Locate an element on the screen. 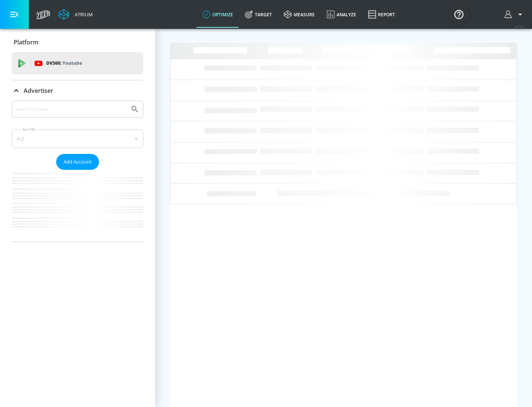 This screenshot has height=407, width=532. span: v 4.19.0 is located at coordinates (519, 26).